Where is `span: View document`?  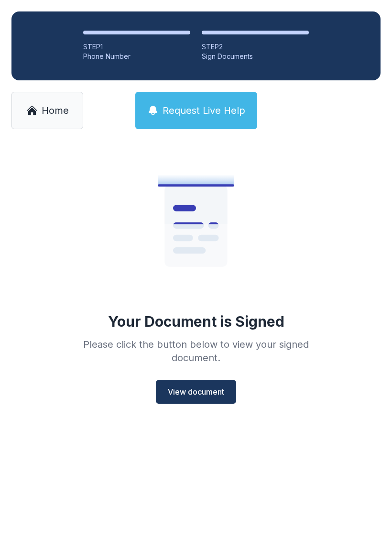 span: View document is located at coordinates (196, 391).